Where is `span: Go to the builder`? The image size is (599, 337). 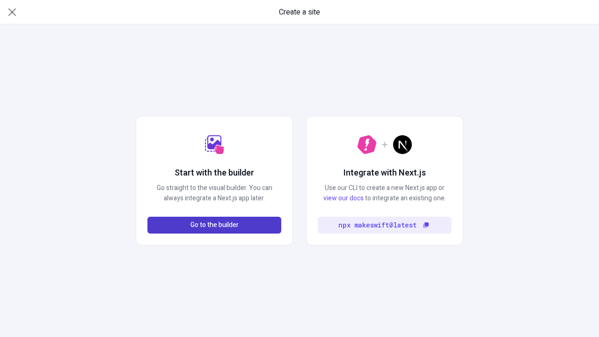 span: Go to the builder is located at coordinates (214, 225).